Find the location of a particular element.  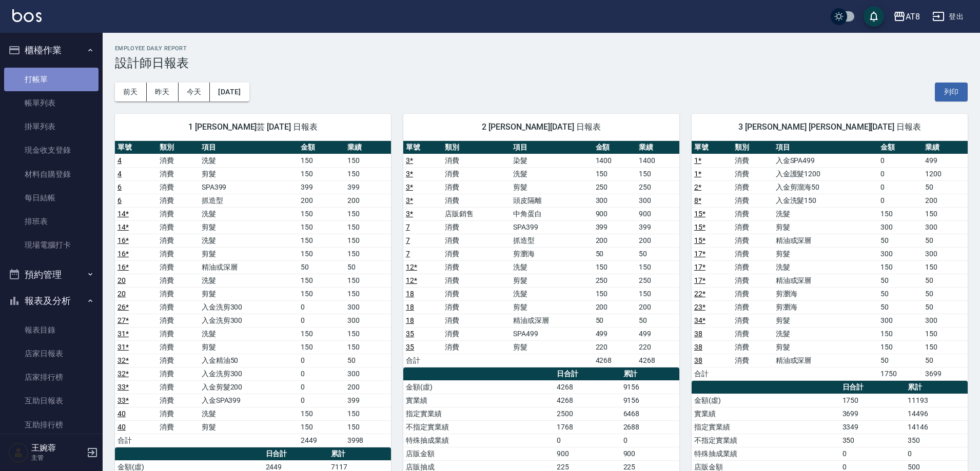

a: 店家日報表 is located at coordinates (51, 354).